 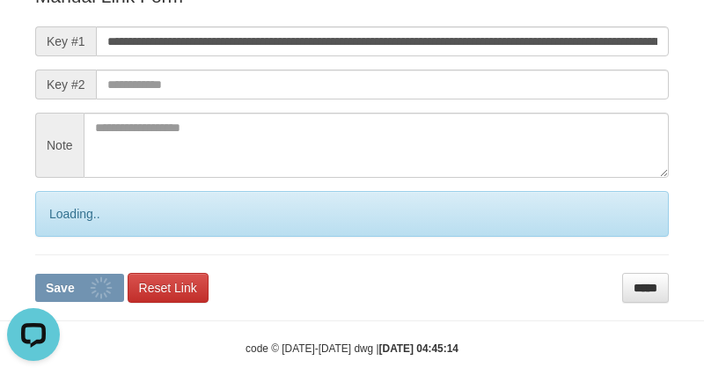 I want to click on span: Key #2, so click(x=65, y=84).